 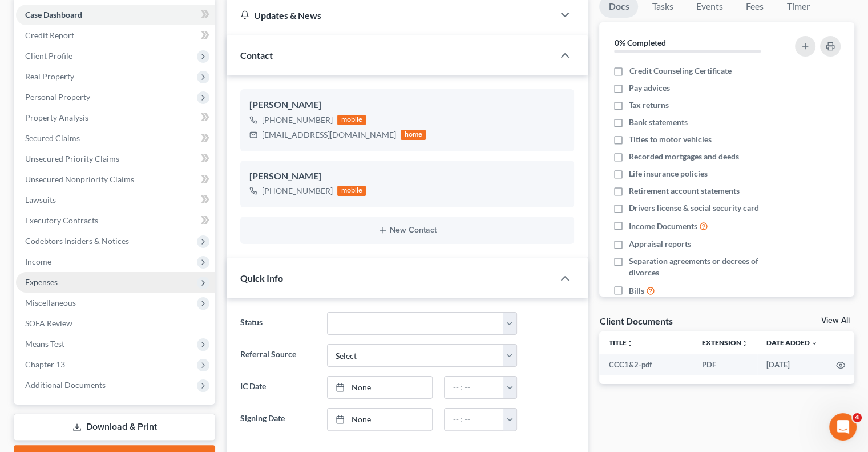 I want to click on span: Expenses, so click(x=41, y=282).